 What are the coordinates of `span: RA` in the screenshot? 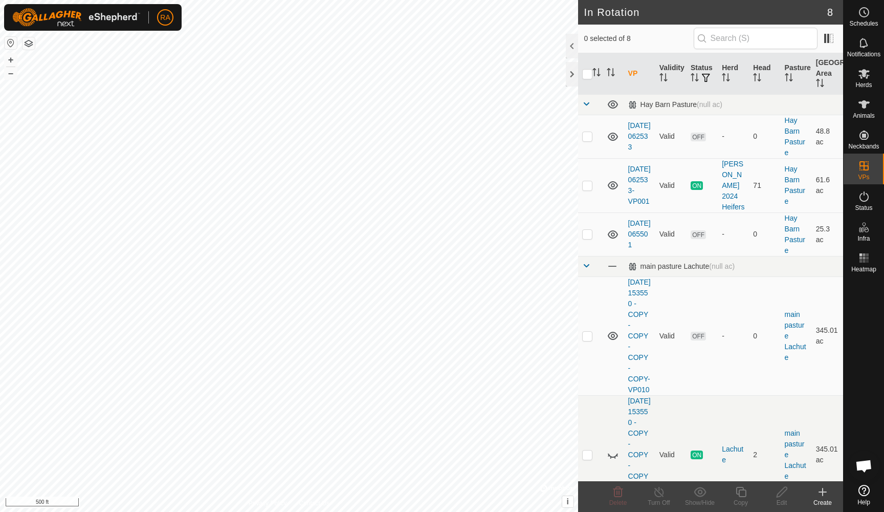 It's located at (165, 17).